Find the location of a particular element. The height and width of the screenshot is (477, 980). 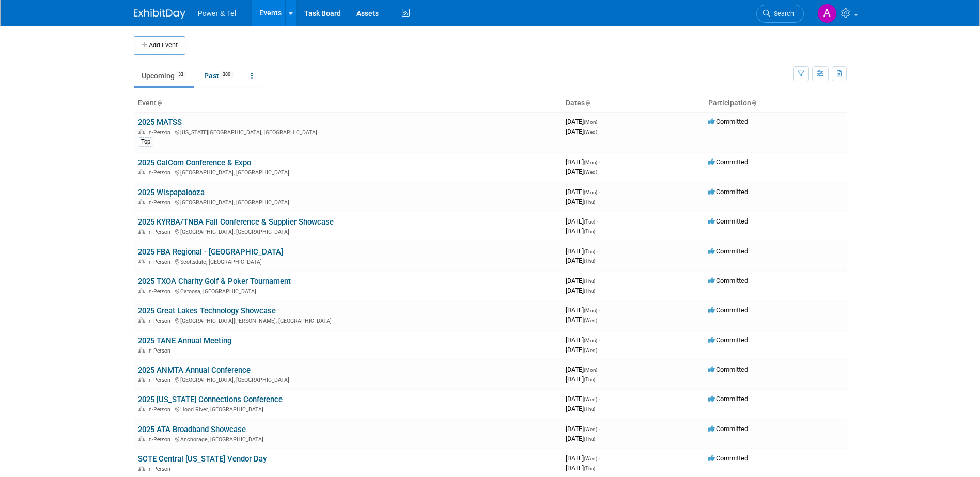

a: 2025 CalCom Conference & Expo is located at coordinates (195, 163).